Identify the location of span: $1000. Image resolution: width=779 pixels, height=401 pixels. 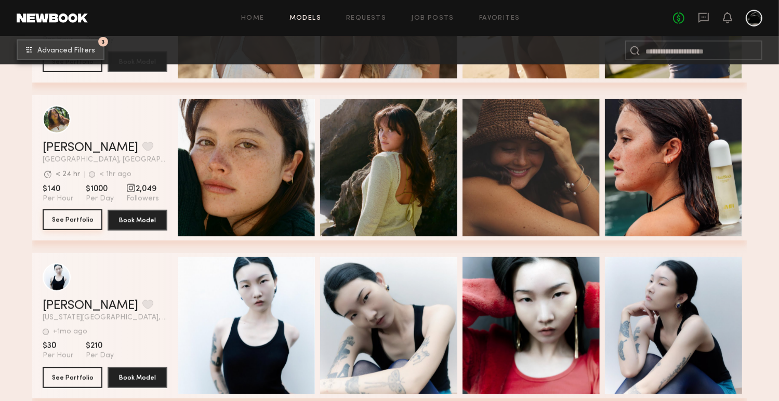
(100, 189).